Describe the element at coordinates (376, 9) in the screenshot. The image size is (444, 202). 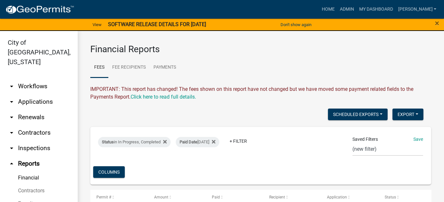
I see `a: My Dashboard` at that location.